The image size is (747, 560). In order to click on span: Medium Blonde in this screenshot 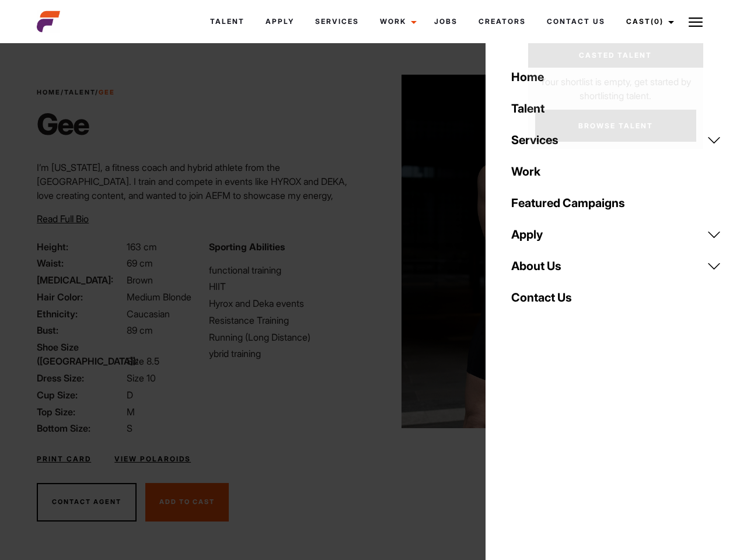, I will do `click(159, 297)`.